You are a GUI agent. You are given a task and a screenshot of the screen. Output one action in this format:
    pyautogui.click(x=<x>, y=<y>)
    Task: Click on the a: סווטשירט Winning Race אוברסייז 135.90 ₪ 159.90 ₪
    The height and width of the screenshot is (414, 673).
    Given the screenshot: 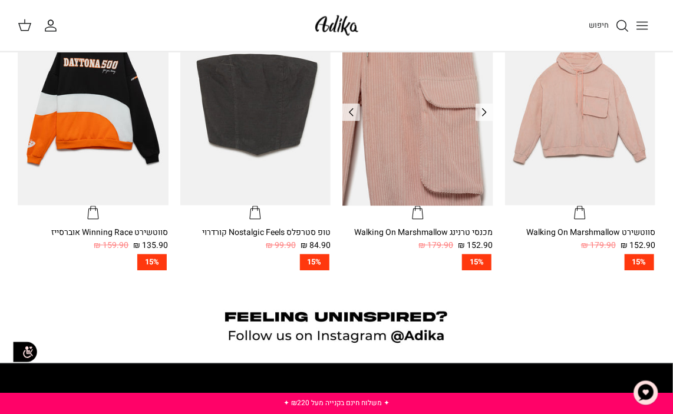 What is the action you would take?
    pyautogui.click(x=93, y=240)
    